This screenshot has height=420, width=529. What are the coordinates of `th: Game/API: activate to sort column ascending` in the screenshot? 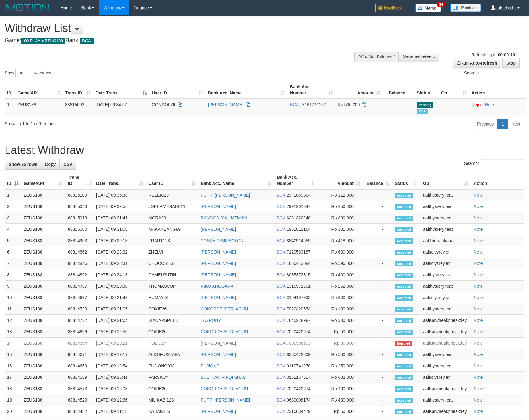 It's located at (44, 180).